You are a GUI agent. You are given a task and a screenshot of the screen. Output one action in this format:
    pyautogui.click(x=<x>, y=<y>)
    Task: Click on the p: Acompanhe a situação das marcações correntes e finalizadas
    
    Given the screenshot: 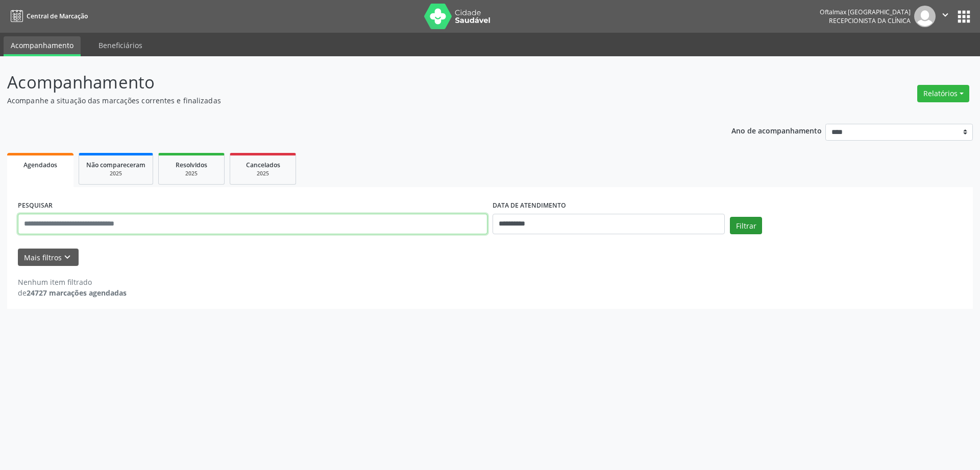 What is the action you would take?
    pyautogui.click(x=345, y=100)
    